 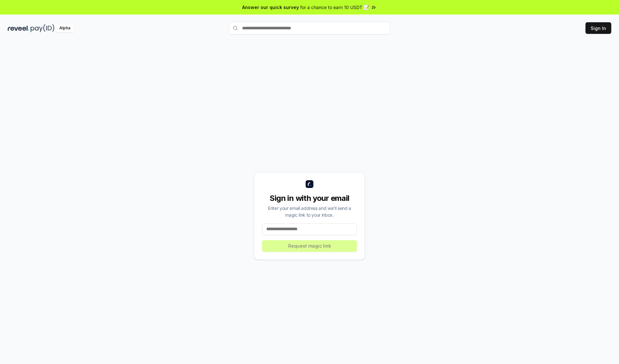 I want to click on img: logo_small, so click(x=310, y=184).